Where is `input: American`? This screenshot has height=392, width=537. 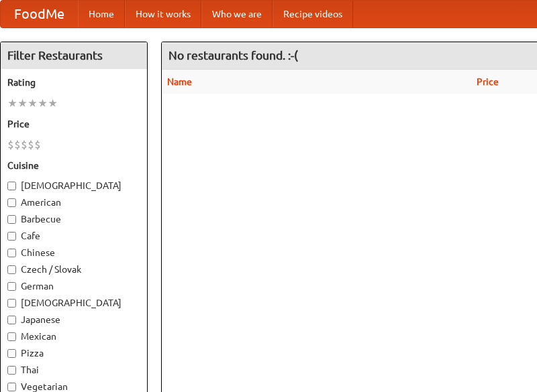 input: American is located at coordinates (11, 202).